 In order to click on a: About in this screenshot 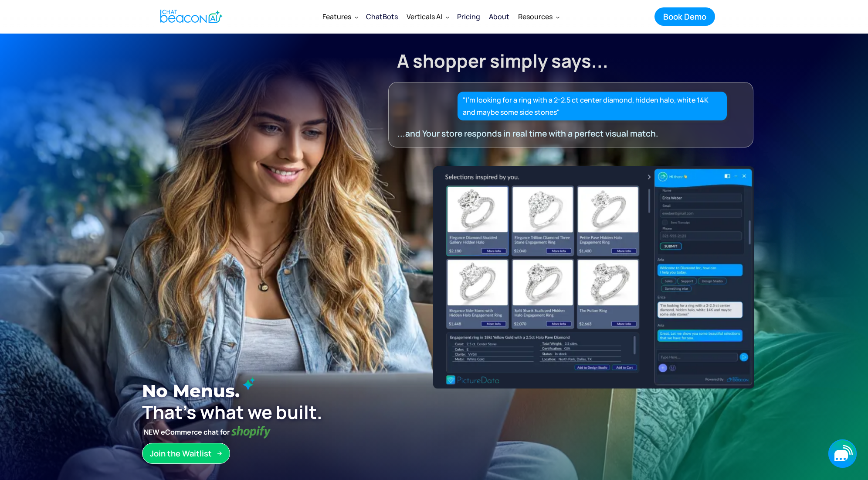, I will do `click(499, 17)`.